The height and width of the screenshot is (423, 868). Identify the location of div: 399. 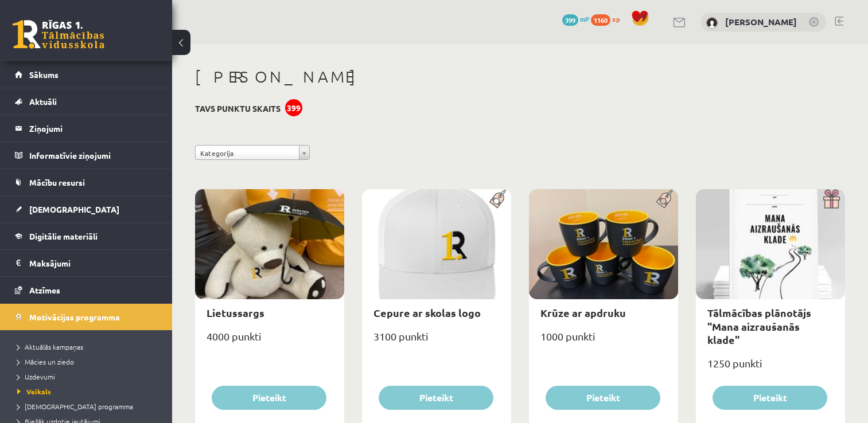
(294, 107).